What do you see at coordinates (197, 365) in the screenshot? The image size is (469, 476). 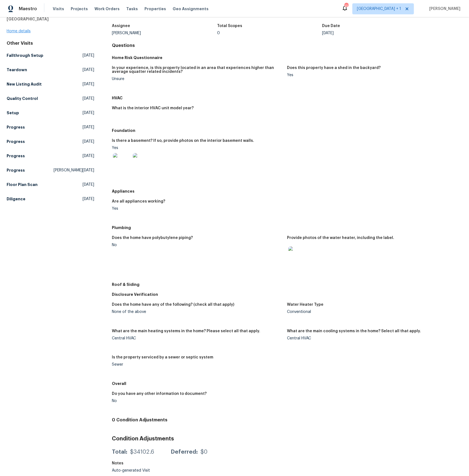 I see `div: Sewer` at bounding box center [197, 365].